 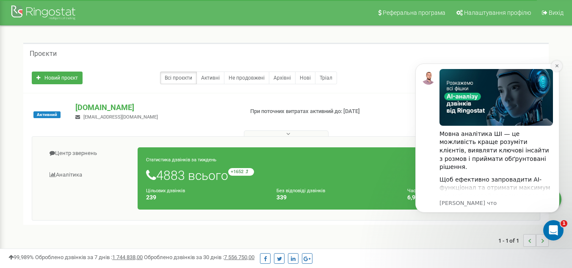 What do you see at coordinates (94, 100) in the screenshot?
I see `div: Мовна аналітика ШІ — це можливість краще розуміти клієнтів, виявляти ключові інсайти з розмов і п...` at bounding box center [94, 100].